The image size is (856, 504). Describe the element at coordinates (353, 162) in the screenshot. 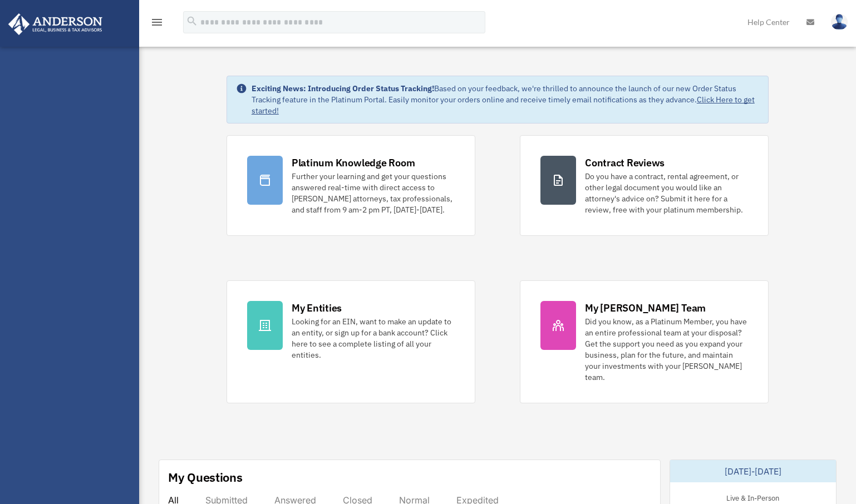

I see `div: Platinum Knowledge Room` at that location.